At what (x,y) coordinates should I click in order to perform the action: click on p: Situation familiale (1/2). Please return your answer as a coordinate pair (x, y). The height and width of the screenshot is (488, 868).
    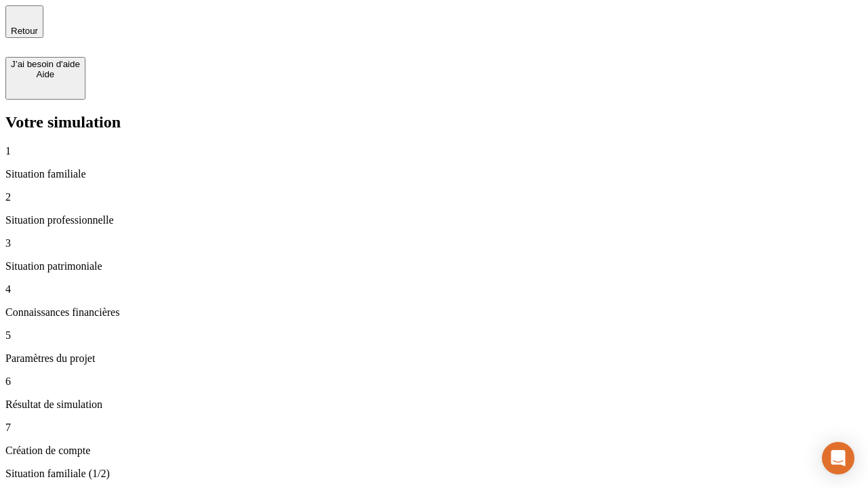
    Looking at the image, I should click on (434, 474).